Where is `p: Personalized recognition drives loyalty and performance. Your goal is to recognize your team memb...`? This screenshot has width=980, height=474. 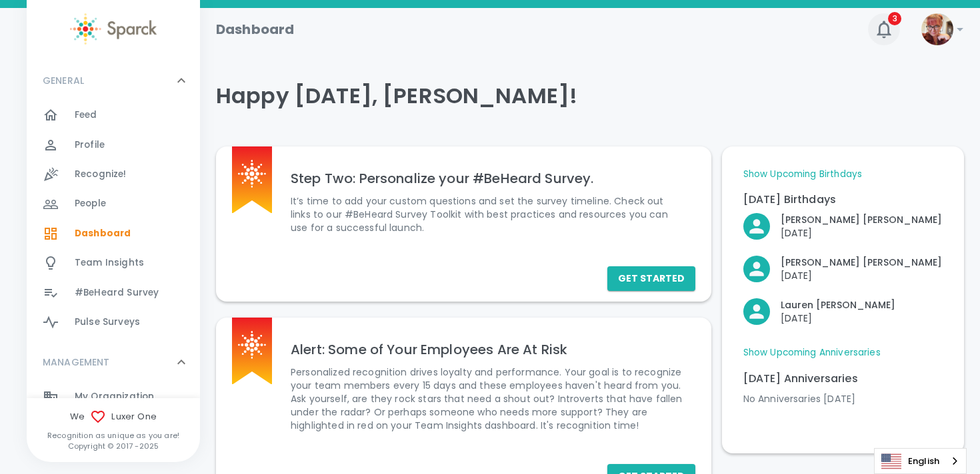 p: Personalized recognition drives loyalty and performance. Your goal is to recognize your team memb... is located at coordinates (487, 399).